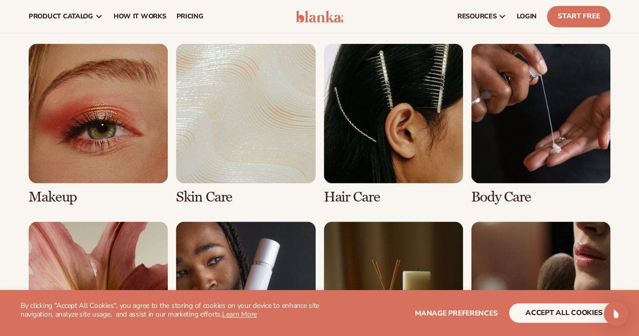 Image resolution: width=639 pixels, height=336 pixels. I want to click on h3: Hair Care, so click(394, 197).